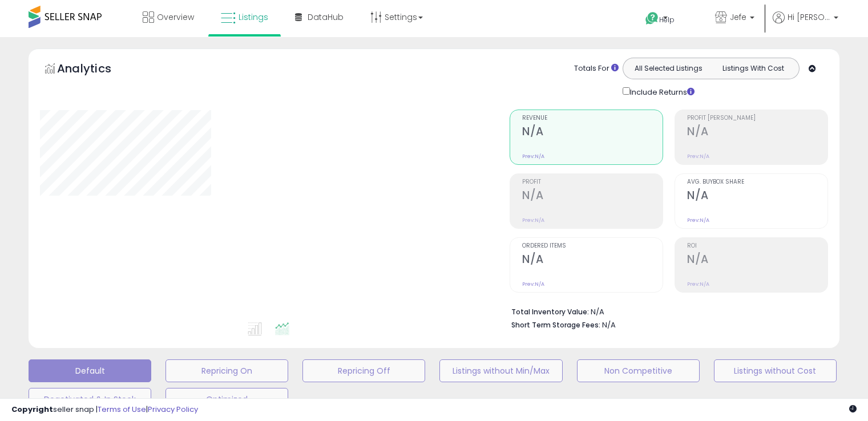  I want to click on span: DataHub, so click(326, 17).